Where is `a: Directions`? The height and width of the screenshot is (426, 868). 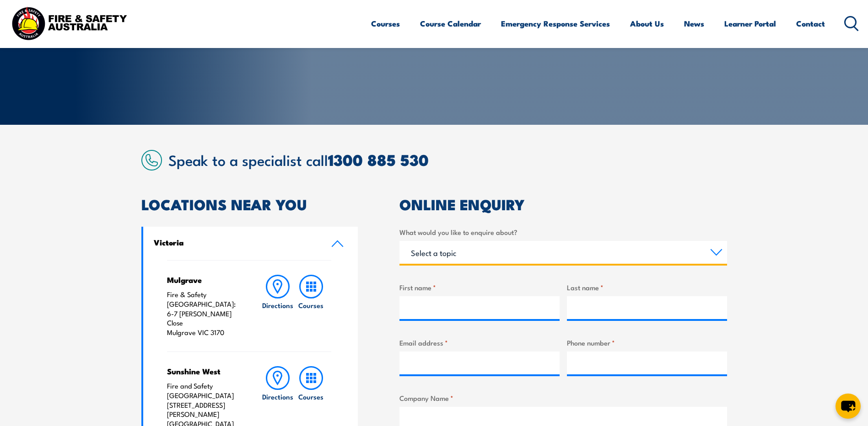
a: Directions is located at coordinates (278, 306).